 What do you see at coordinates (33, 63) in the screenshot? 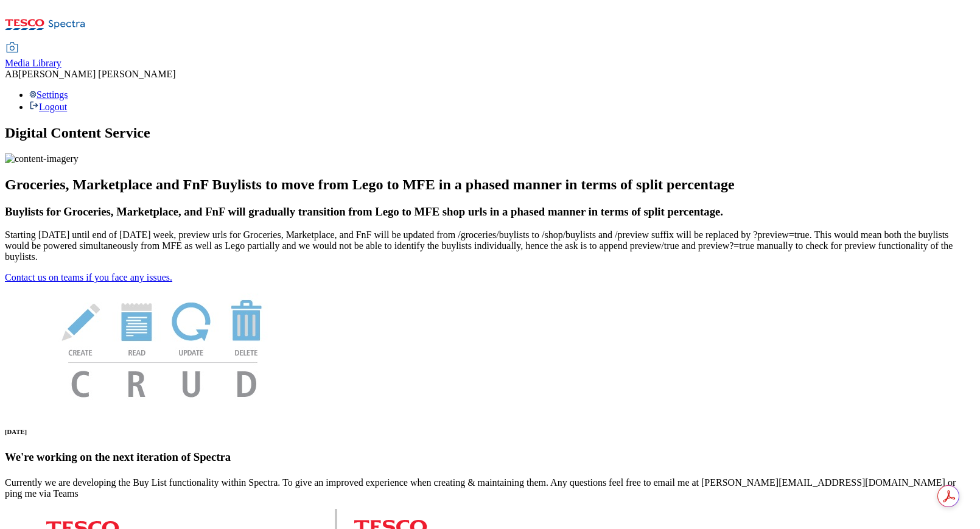
I see `span: Media Library` at bounding box center [33, 63].